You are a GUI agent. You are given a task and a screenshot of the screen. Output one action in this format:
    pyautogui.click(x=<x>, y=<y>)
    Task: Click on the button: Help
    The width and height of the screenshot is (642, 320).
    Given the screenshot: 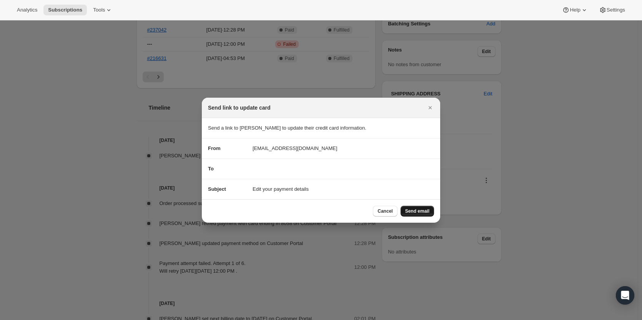 What is the action you would take?
    pyautogui.click(x=575, y=10)
    